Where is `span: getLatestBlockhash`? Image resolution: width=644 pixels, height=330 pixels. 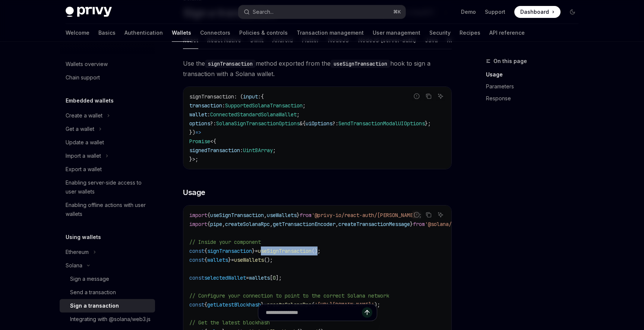 span: getLatestBlockhash is located at coordinates (234, 304).